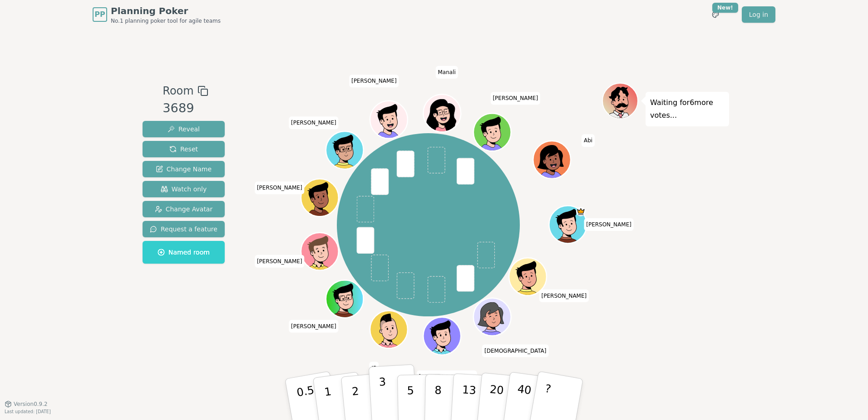  I want to click on span: PP, so click(99, 15).